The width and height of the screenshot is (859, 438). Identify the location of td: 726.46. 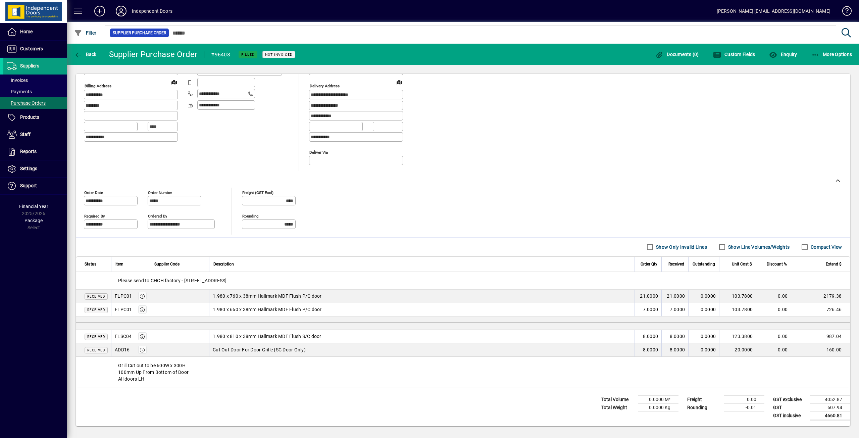
(820, 310).